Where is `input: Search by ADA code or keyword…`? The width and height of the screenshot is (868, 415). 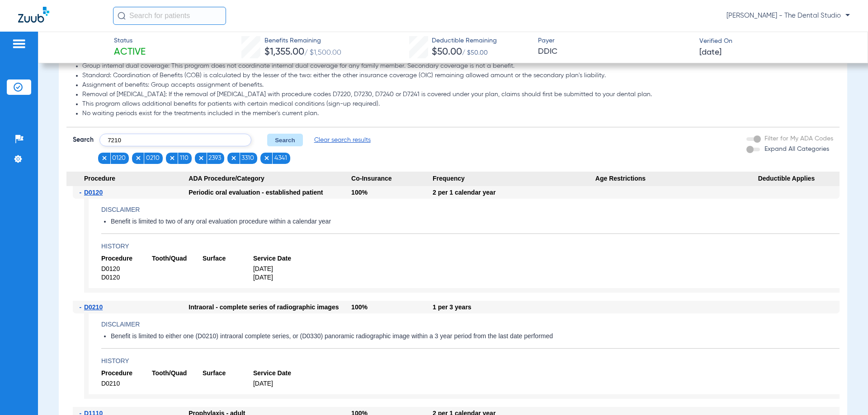
input: Search by ADA code or keyword… is located at coordinates (175, 140).